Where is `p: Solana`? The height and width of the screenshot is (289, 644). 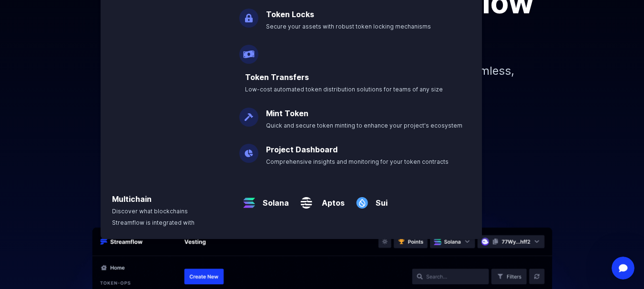
p: Solana is located at coordinates (274, 199).